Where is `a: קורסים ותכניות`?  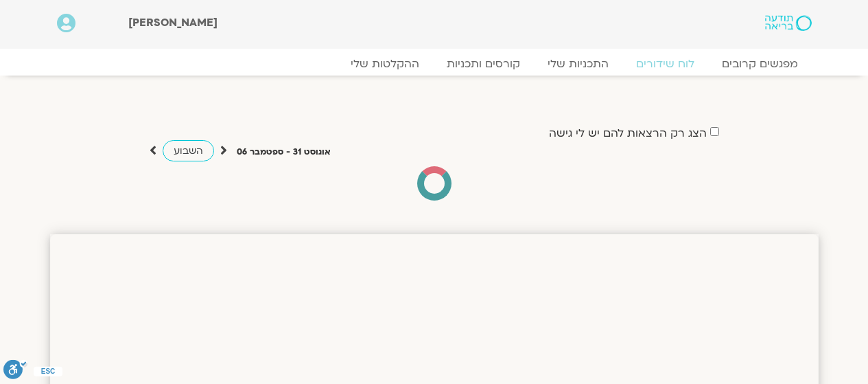 a: קורסים ותכניות is located at coordinates (483, 64).